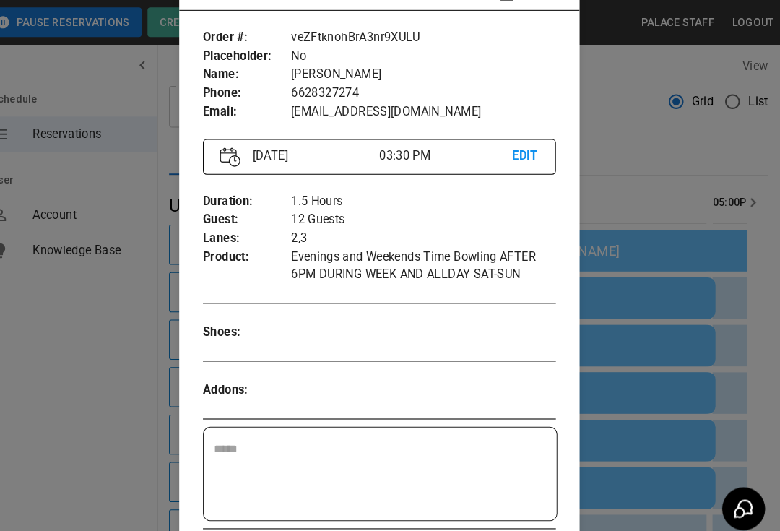  What do you see at coordinates (261, 90) in the screenshot?
I see `p: Phone :` at bounding box center [261, 90].